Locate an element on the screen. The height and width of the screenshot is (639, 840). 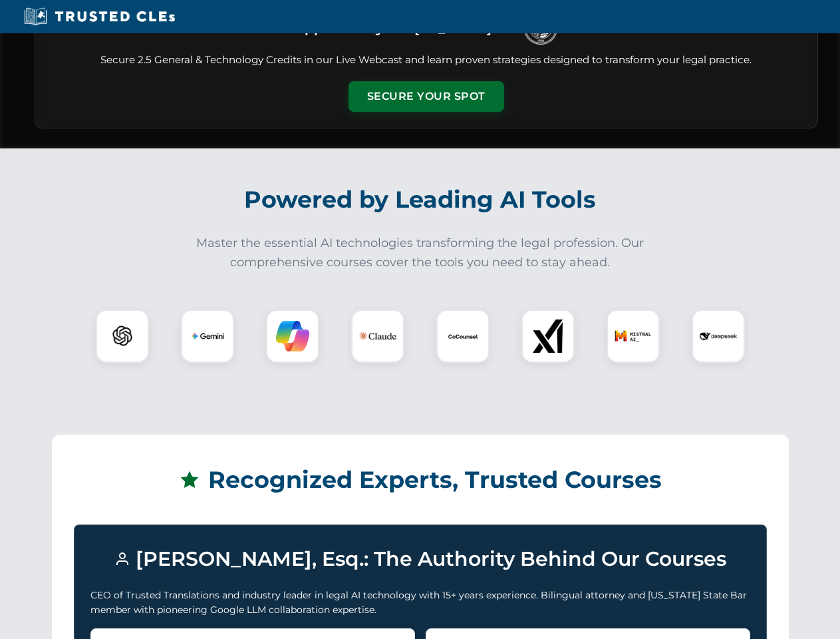
h2: Powered by Leading AI Tools is located at coordinates (420, 200).